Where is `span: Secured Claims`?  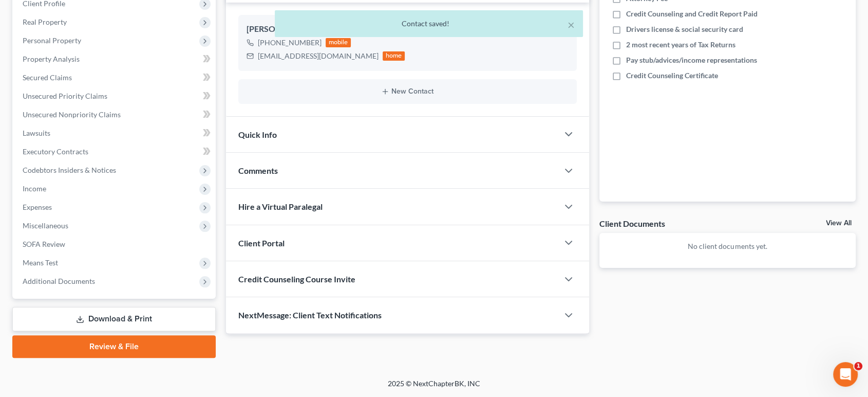
span: Secured Claims is located at coordinates (47, 77).